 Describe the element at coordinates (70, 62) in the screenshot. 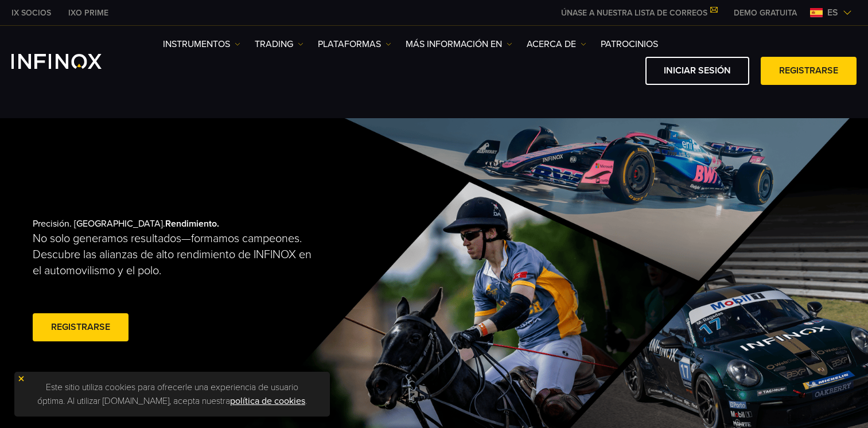

I see `a: INFINOX Logo` at that location.